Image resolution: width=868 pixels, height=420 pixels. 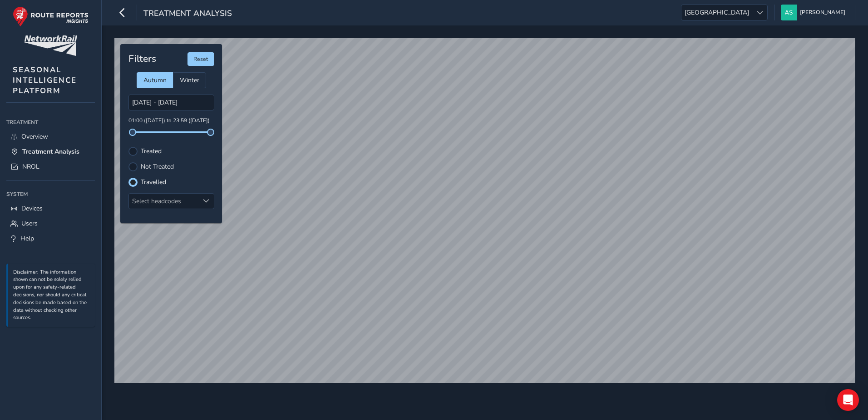 I want to click on span: Autumn, so click(x=155, y=80).